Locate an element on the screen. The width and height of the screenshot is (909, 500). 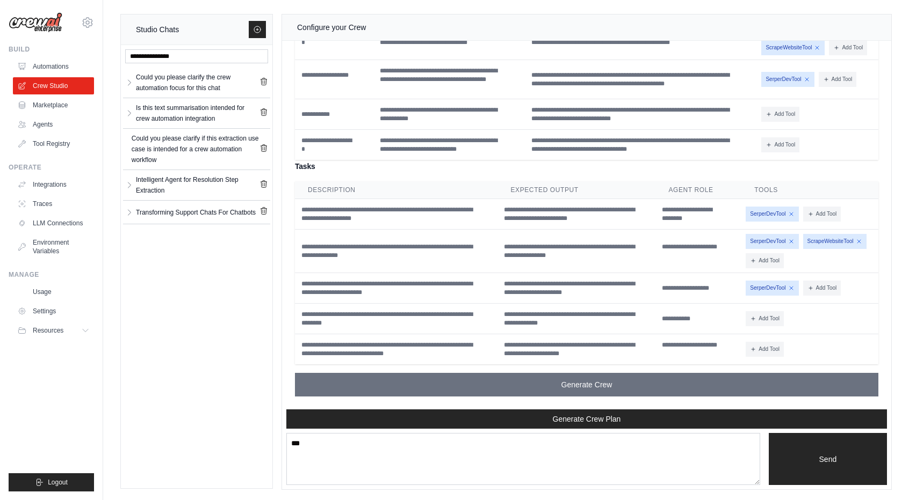
a: Integrations is located at coordinates (53, 185).